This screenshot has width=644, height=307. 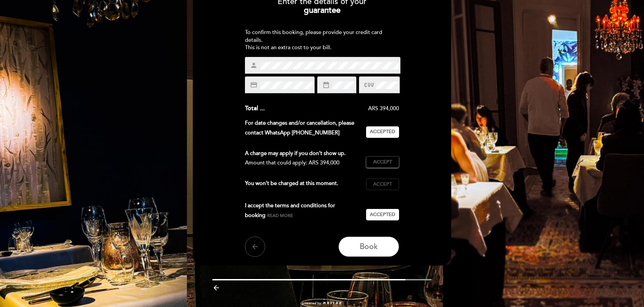 What do you see at coordinates (306, 210) in the screenshot?
I see `div: I accept the terms and conditions for booking` at bounding box center [306, 210].